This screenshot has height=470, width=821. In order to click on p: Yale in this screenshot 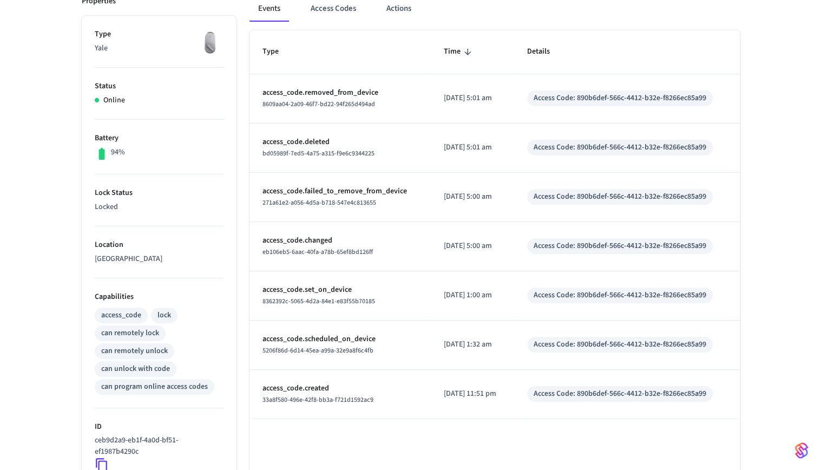, I will do `click(159, 48)`.